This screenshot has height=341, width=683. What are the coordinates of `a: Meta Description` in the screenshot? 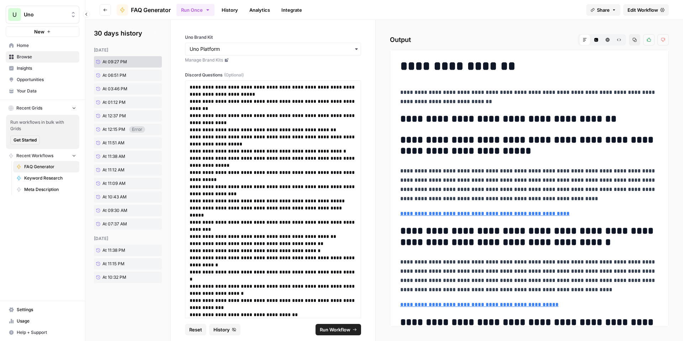 It's located at (46, 190).